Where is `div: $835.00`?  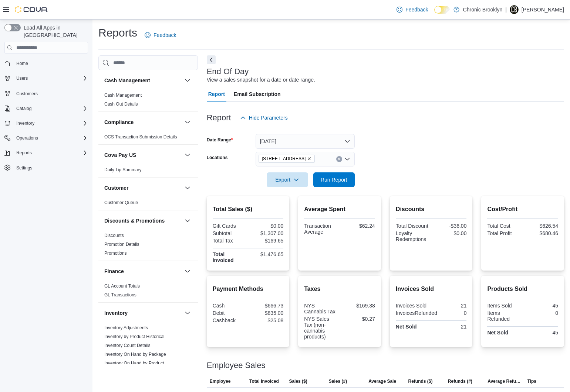
div: $835.00 is located at coordinates (266, 313).